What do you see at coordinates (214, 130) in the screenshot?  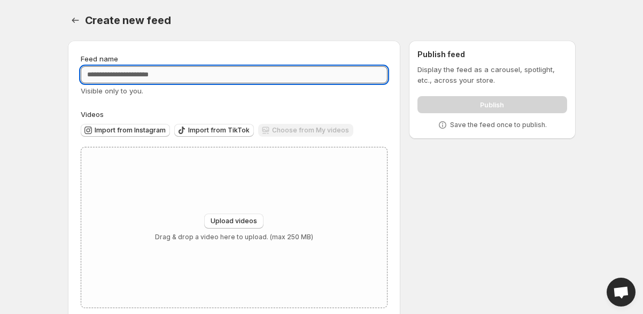 I see `button: Import from TikTok` at bounding box center [214, 130].